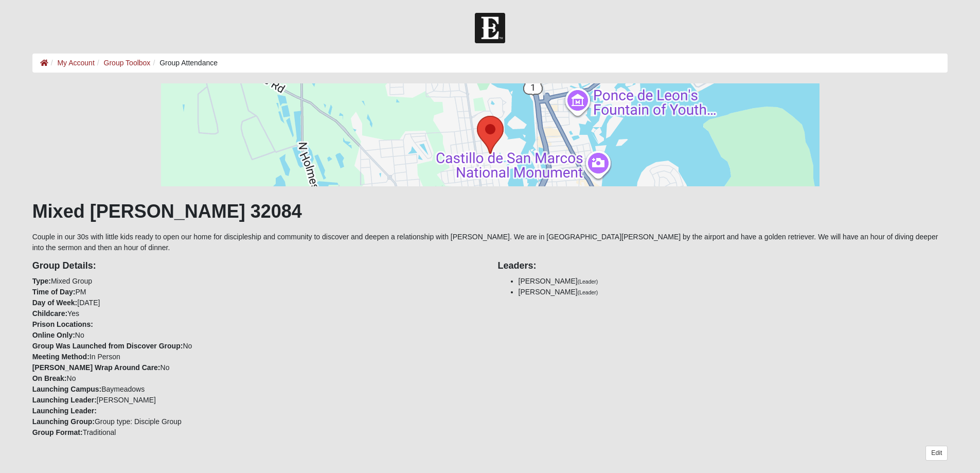  Describe the element at coordinates (63, 324) in the screenshot. I see `strong: Prison Locations:` at that location.